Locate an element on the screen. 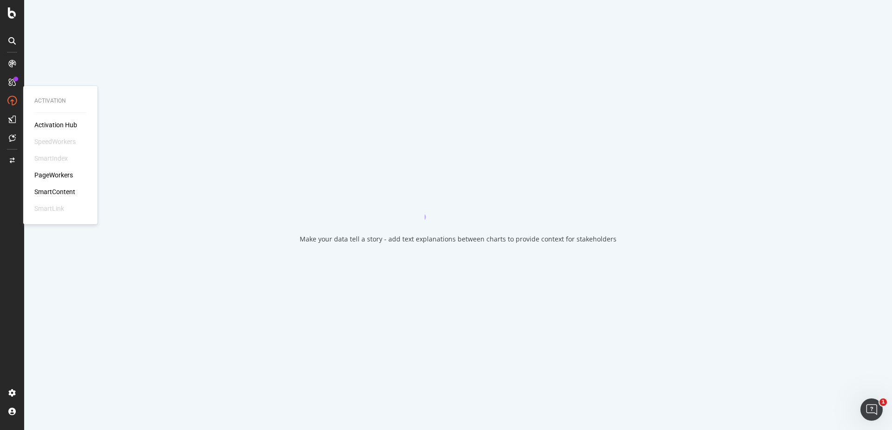  div: SmartLink is located at coordinates (49, 209).